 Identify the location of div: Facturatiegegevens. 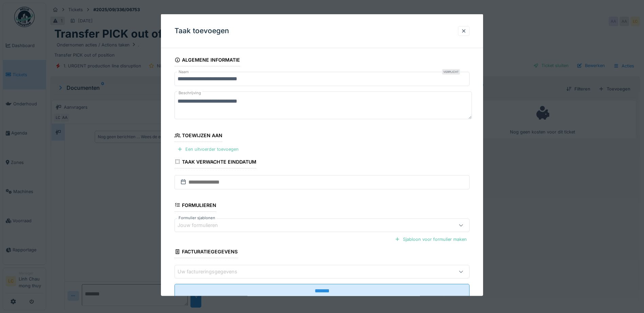
(206, 252).